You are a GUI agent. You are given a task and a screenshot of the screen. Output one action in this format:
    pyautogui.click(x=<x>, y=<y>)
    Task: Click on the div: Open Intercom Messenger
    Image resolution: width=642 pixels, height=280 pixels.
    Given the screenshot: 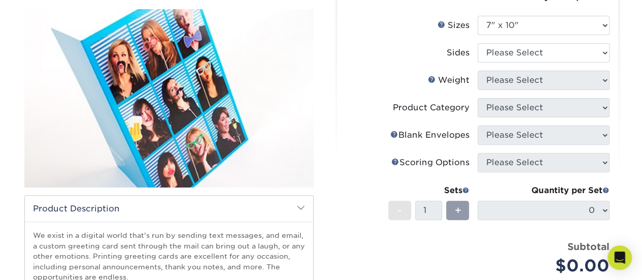 What is the action you would take?
    pyautogui.click(x=620, y=257)
    